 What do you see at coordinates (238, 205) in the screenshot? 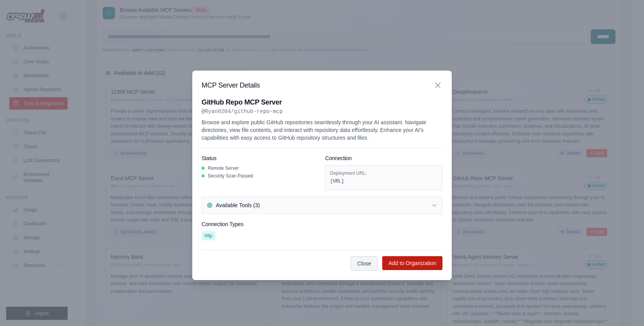
I see `span: Available Tools (3)` at bounding box center [238, 205].